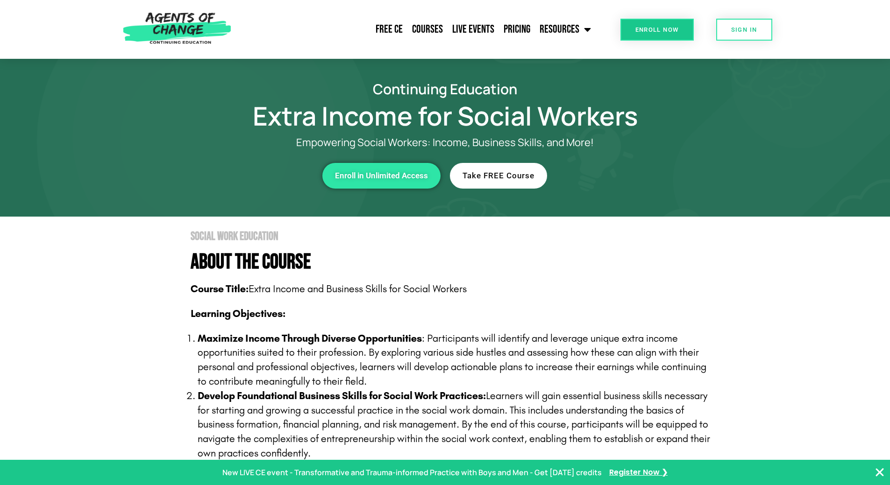 Image resolution: width=890 pixels, height=485 pixels. Describe the element at coordinates (516, 29) in the screenshot. I see `a: Pricing` at that location.